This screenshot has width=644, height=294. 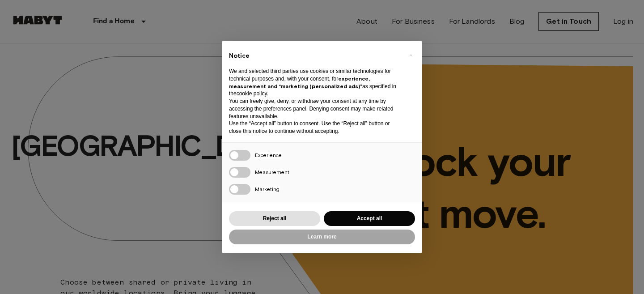 What do you see at coordinates (411, 55) in the screenshot?
I see `button: Close this notice` at bounding box center [411, 55].